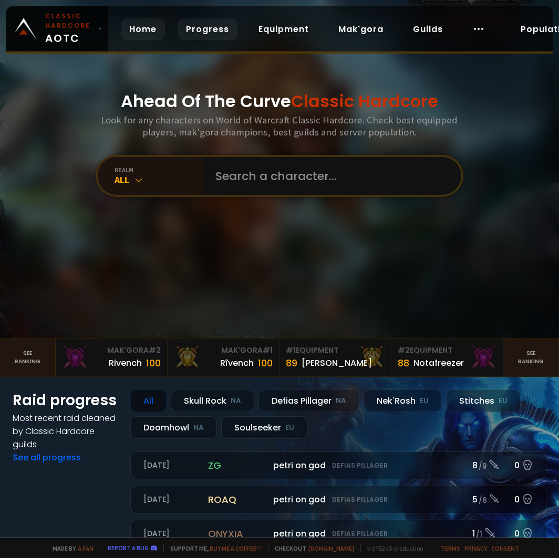 Image resolution: width=559 pixels, height=558 pixels. What do you see at coordinates (128, 548) in the screenshot?
I see `a: Report a bug` at bounding box center [128, 548].